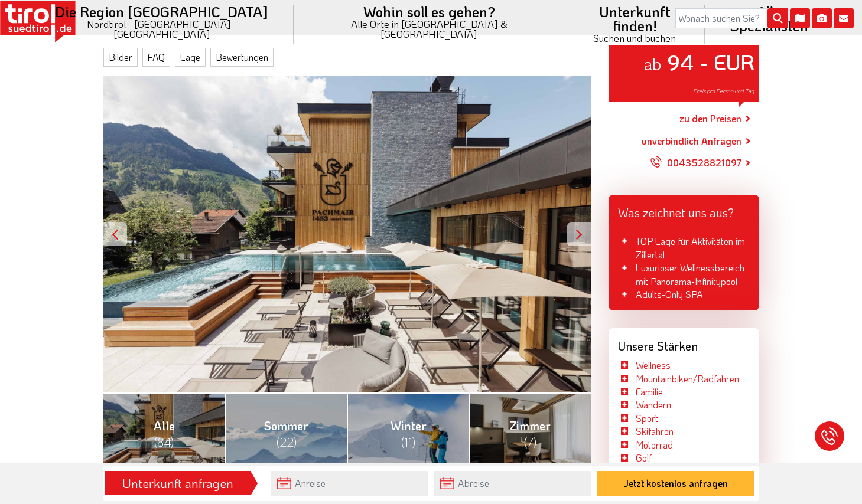 This screenshot has height=504, width=862. I want to click on button: Jetzt kostenlos anfragen, so click(676, 484).